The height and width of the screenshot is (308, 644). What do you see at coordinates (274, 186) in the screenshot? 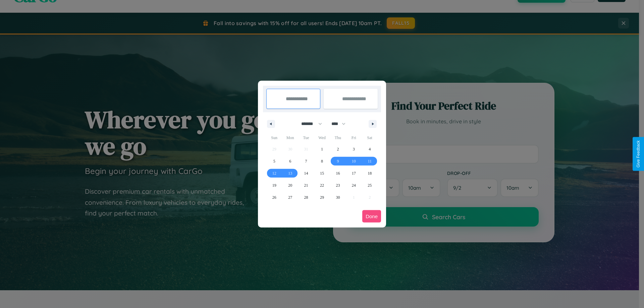
I see `button: 19` at bounding box center [274, 186].